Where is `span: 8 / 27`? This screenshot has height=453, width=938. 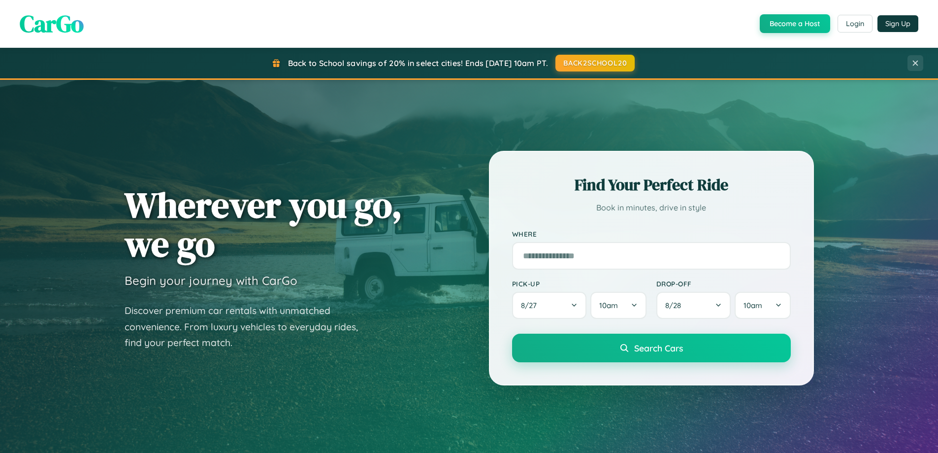
span: 8 / 27 is located at coordinates (531, 305).